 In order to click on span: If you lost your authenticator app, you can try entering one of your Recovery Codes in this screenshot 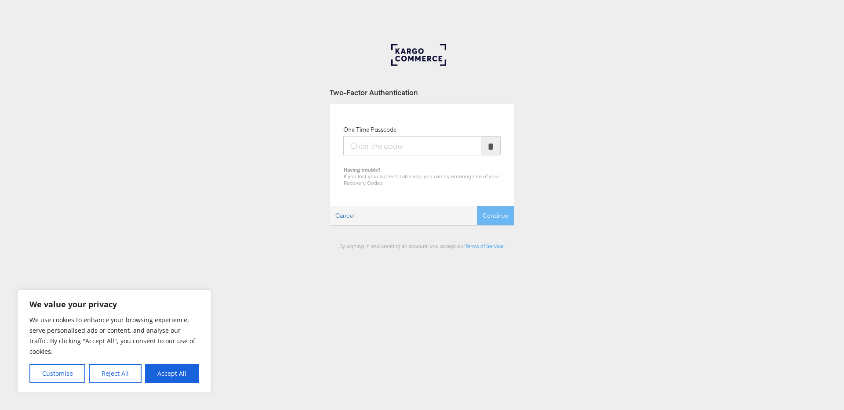, I will do `click(421, 180)`.